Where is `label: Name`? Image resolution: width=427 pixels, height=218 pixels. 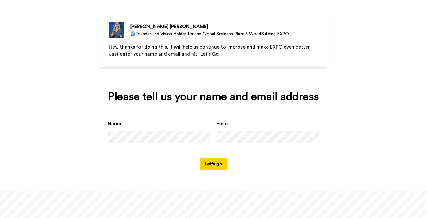
label: Name is located at coordinates (114, 124).